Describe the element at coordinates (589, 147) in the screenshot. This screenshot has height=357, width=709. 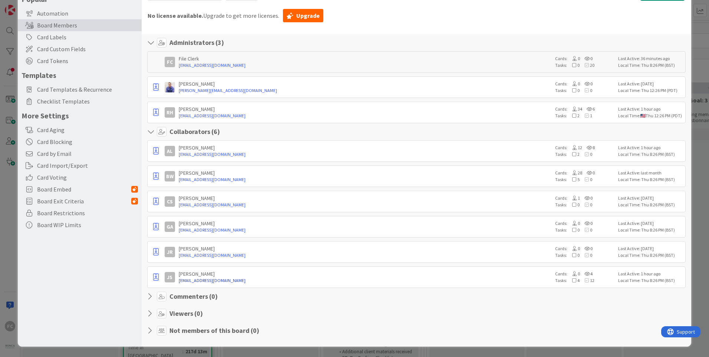
I see `span: 8` at that location.